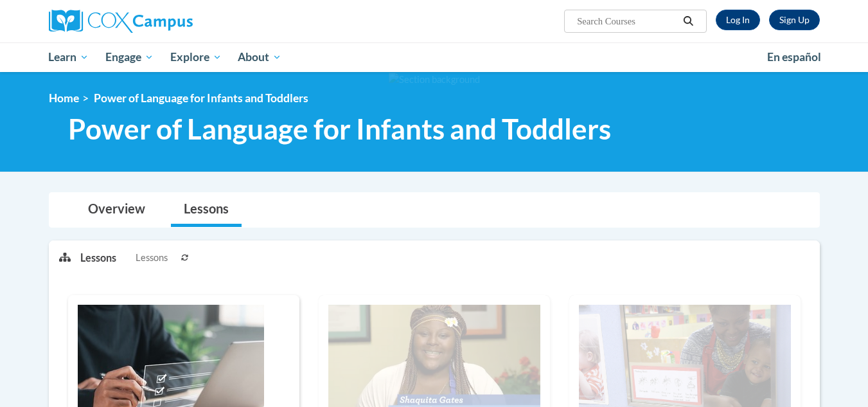 The height and width of the screenshot is (407, 868). I want to click on input: Search Courses, so click(627, 21).